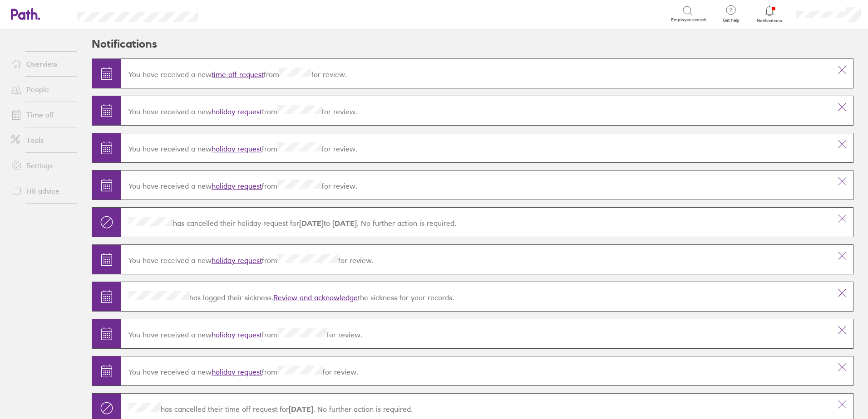 This screenshot has width=868, height=419. What do you see at coordinates (476, 296) in the screenshot?
I see `p: has logged their sickness. the sickness for your records.` at bounding box center [476, 296].